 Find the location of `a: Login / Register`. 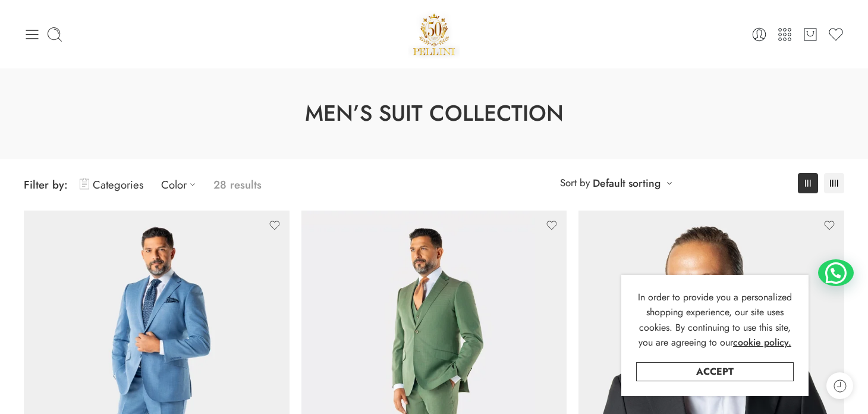

a: Login / Register is located at coordinates (760, 35).